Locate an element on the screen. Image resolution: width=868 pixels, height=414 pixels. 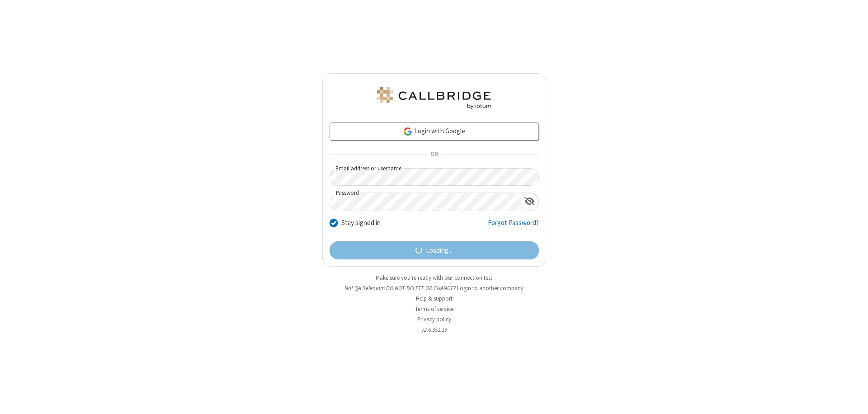
button: Login to another company is located at coordinates (490, 288).